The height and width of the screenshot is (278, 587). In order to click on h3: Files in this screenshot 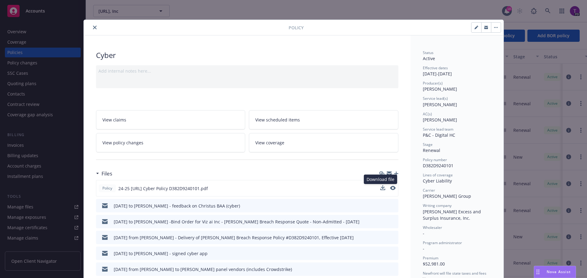, I will do `click(107, 174)`.